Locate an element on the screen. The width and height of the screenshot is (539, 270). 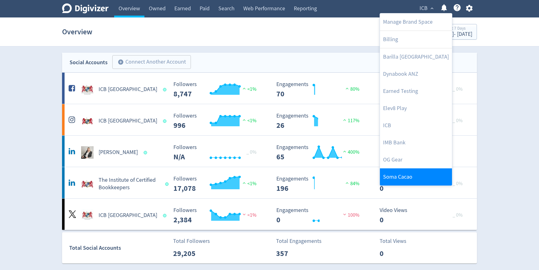
a: Elev8 Play is located at coordinates (416, 108).